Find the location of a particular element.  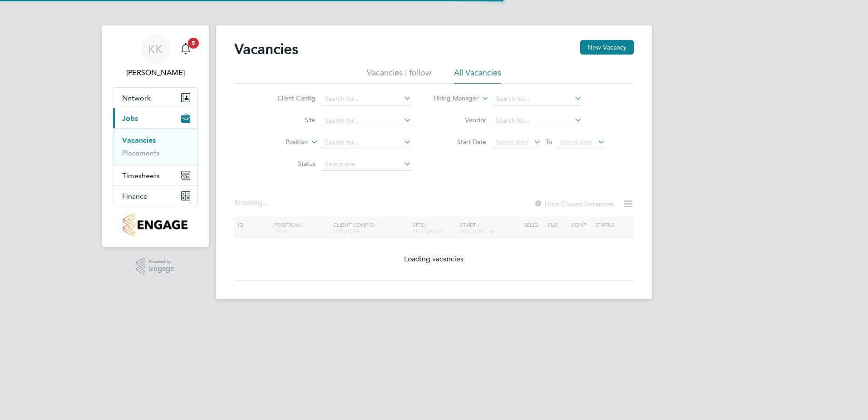

button: Jobs is located at coordinates (155, 118).